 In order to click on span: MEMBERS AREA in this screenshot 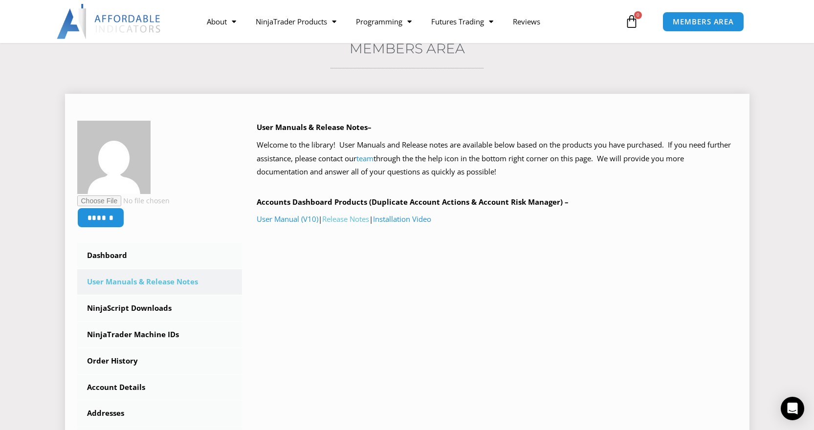, I will do `click(703, 22)`.